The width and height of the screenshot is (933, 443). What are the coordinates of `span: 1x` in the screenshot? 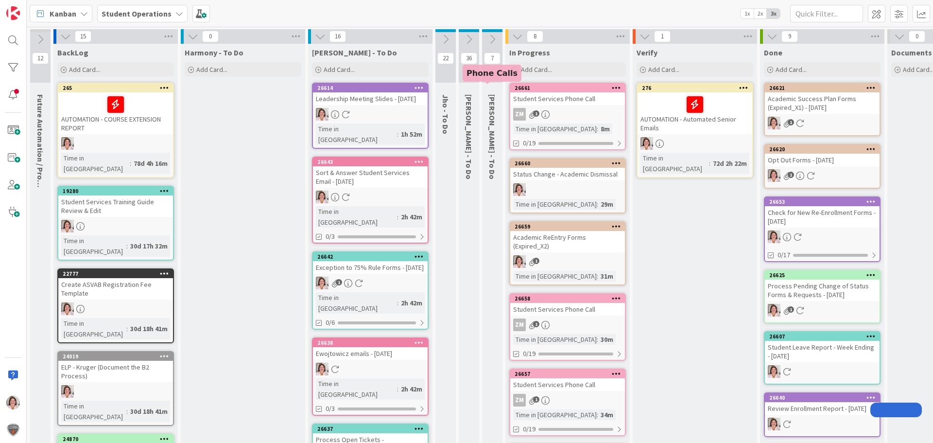 It's located at (747, 14).